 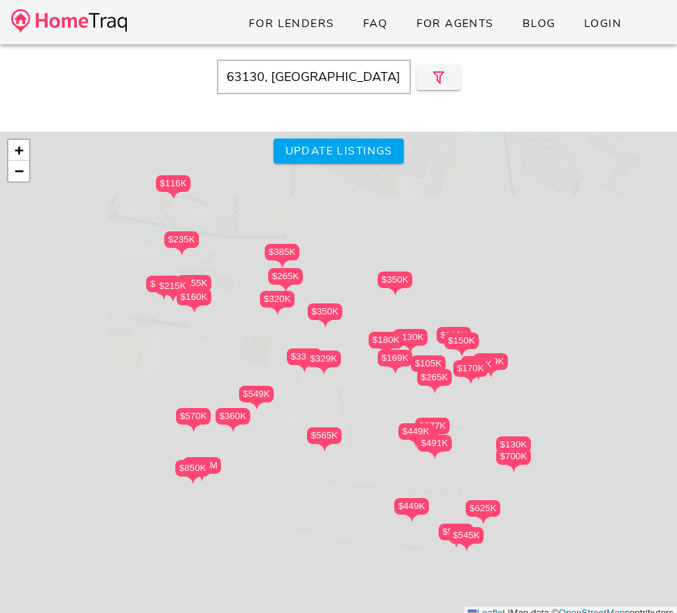 I want to click on div: $575K, so click(x=456, y=535).